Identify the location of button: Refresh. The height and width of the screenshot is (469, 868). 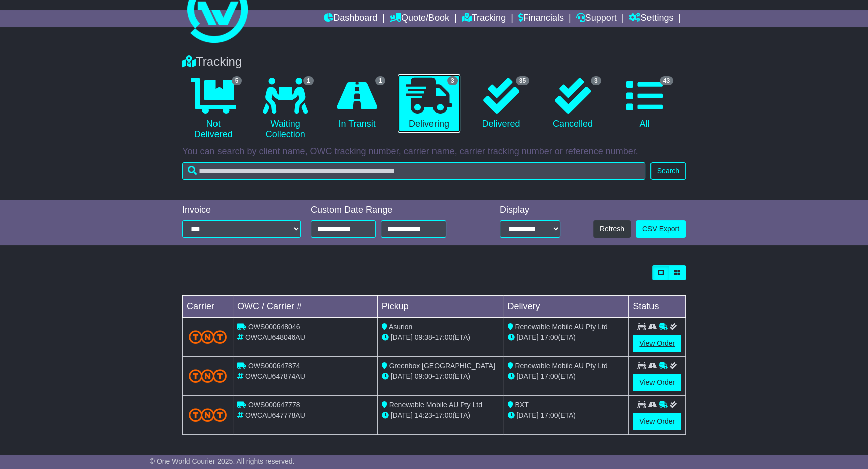
(612, 229).